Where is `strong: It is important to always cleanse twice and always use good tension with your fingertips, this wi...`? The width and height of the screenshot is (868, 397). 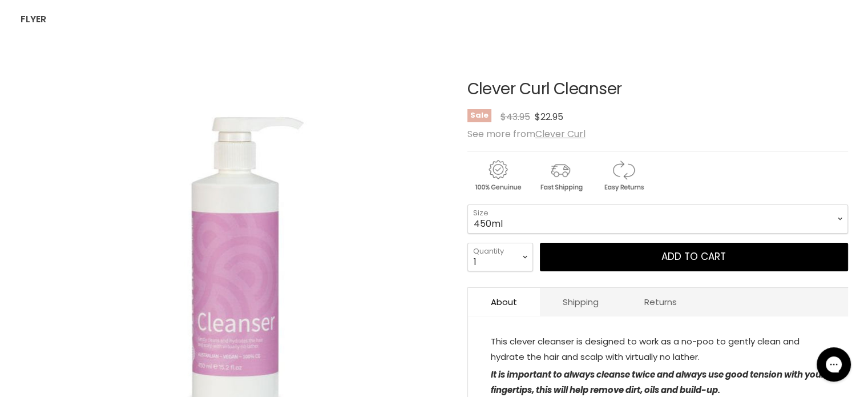
strong: It is important to always cleanse twice and always use good tension with your fingertips, this wi... is located at coordinates (658, 383).